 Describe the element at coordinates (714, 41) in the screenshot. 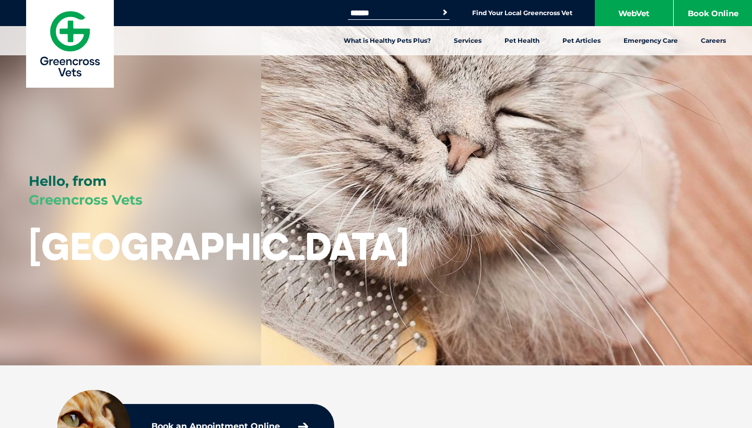

I see `a: Careers` at that location.